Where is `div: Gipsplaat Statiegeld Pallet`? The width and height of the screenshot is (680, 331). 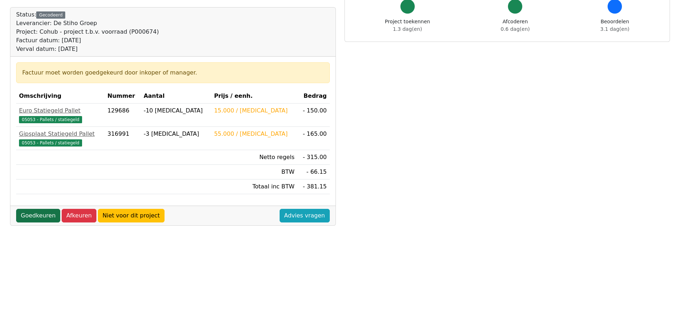 div: Gipsplaat Statiegeld Pallet is located at coordinates (60, 134).